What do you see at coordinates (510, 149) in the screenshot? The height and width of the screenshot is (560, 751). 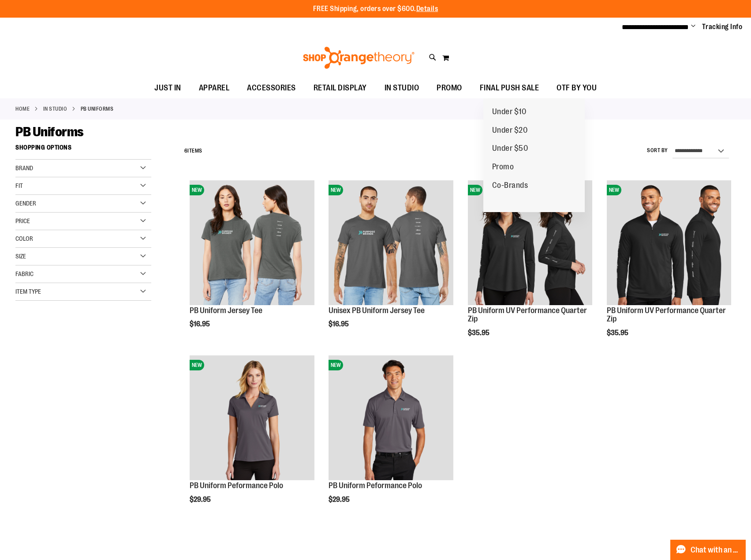 I see `span: Under $50` at bounding box center [510, 149].